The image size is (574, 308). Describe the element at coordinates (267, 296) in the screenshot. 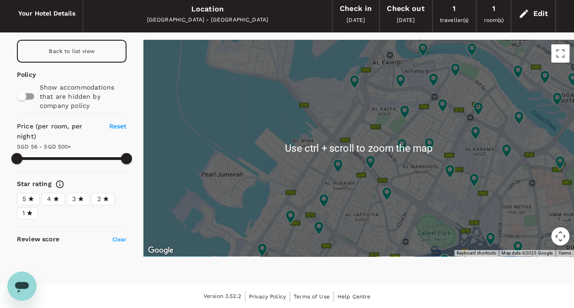

I see `span: Privacy Policy` at that location.